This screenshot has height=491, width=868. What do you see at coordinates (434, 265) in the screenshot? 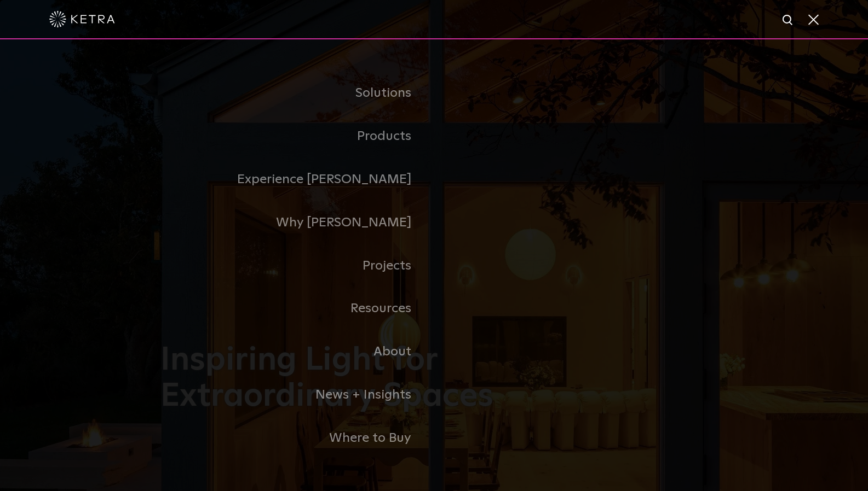
I see `div: Navigation Menu` at bounding box center [434, 265].